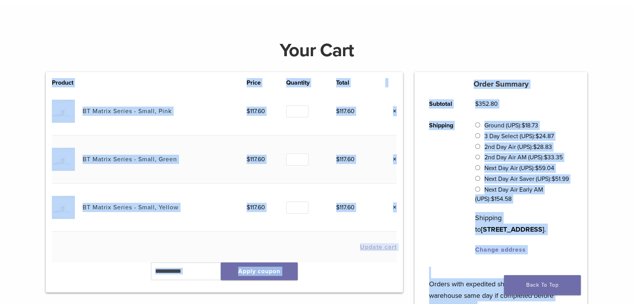 Image resolution: width=633 pixels, height=304 pixels. What do you see at coordinates (127, 111) in the screenshot?
I see `a: BT Matrix Series - Small, Pink` at bounding box center [127, 111].